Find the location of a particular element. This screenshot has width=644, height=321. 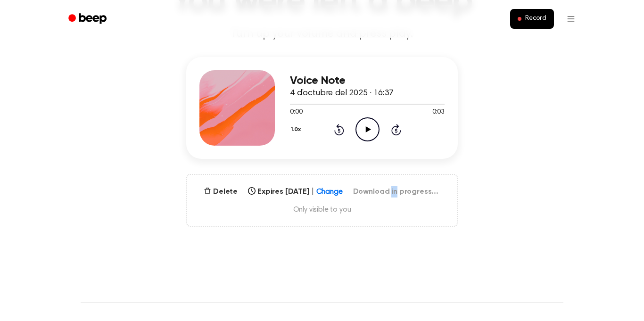

span: 0:00 is located at coordinates (296, 112).